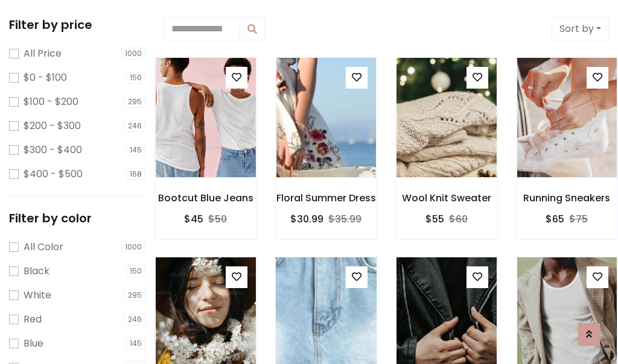 This screenshot has height=364, width=618. Describe the element at coordinates (206, 198) in the screenshot. I see `h6: Bootcut Blue Jeans` at that location.